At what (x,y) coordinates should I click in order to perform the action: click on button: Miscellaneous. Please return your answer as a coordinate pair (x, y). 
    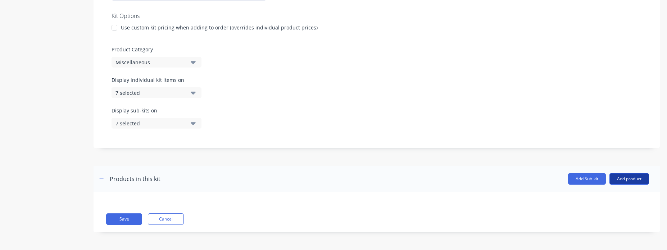
    Looking at the image, I should click on (157, 62).